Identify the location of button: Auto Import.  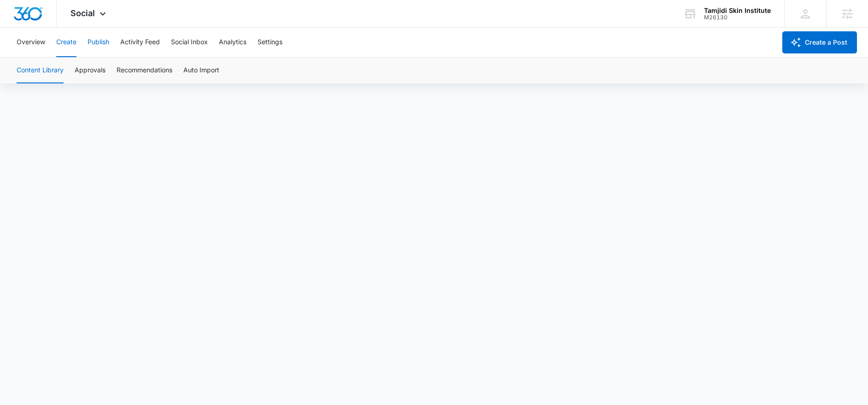
(202, 71).